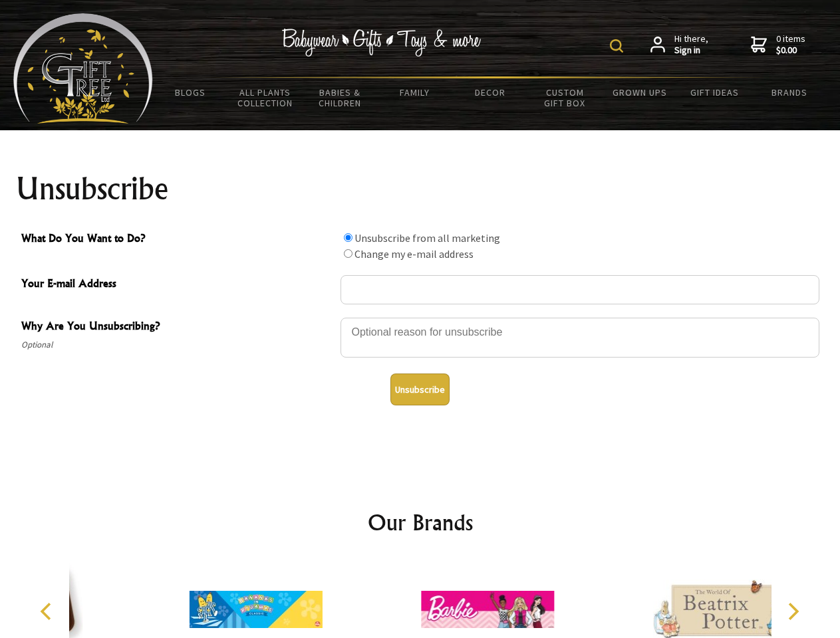 This screenshot has width=840, height=638. What do you see at coordinates (791, 44) in the screenshot?
I see `span: 0 items` at bounding box center [791, 44].